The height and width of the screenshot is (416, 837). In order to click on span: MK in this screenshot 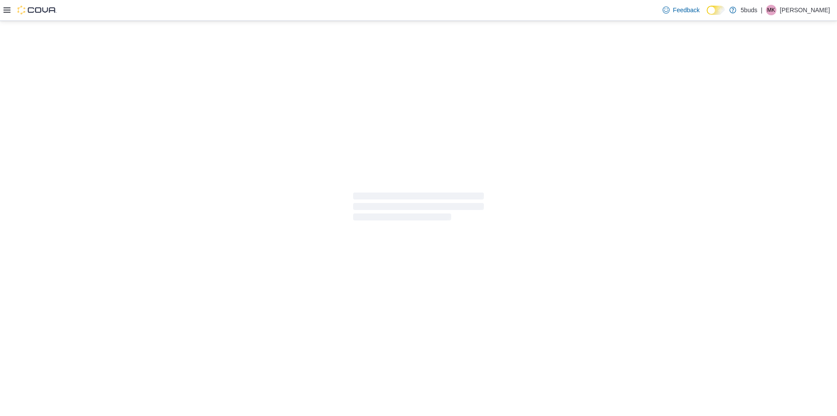, I will do `click(771, 10)`.